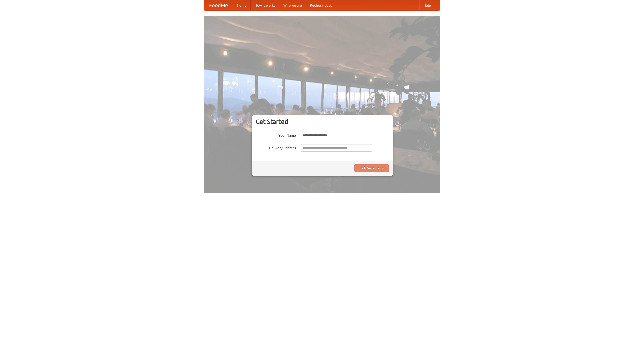 The height and width of the screenshot is (356, 644). I want to click on a: FoodMe, so click(218, 5).